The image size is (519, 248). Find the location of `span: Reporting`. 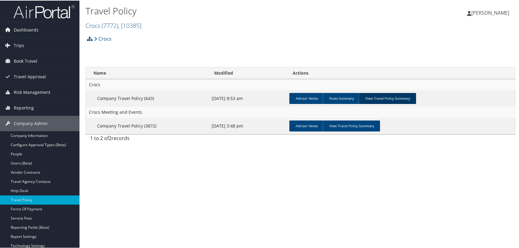

span: Reporting is located at coordinates (24, 107).